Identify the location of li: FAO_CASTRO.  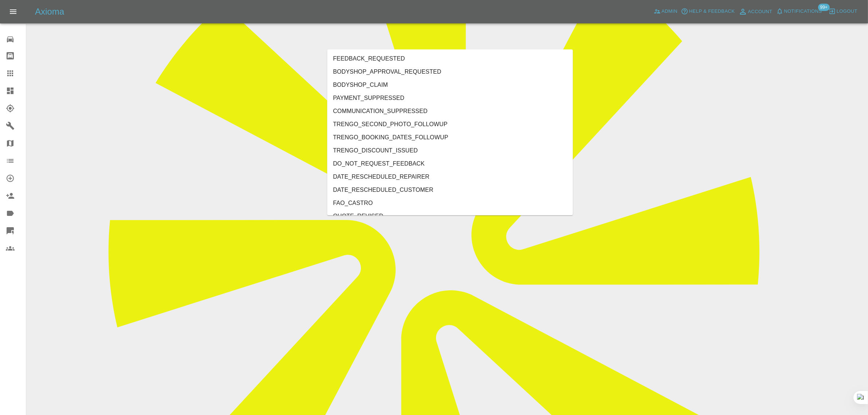
(450, 203).